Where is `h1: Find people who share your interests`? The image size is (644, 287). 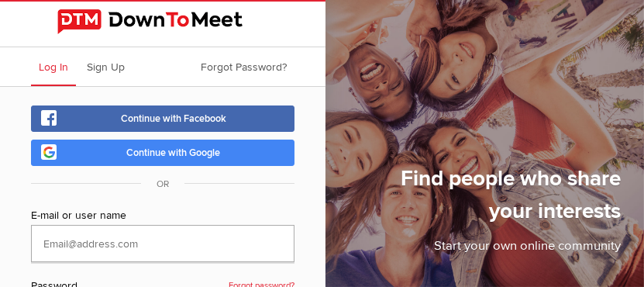 h1: Find people who share your interests is located at coordinates (487, 199).